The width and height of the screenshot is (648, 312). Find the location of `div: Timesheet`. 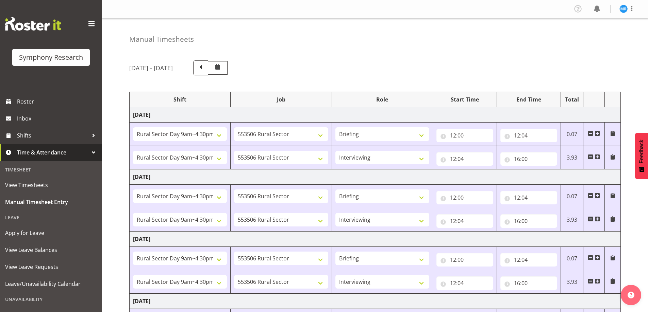

div: Timesheet is located at coordinates (51, 170).